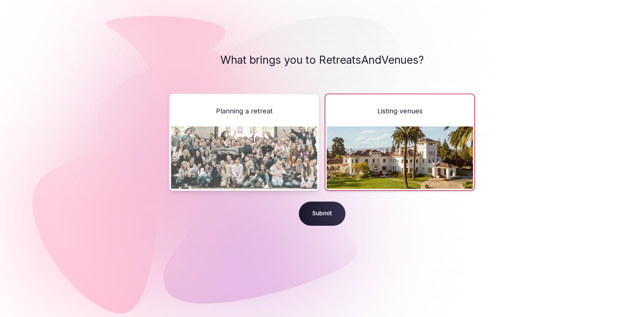 This screenshot has height=317, width=644. What do you see at coordinates (244, 158) in the screenshot?
I see `img: The CloseCRM company team on retreat` at bounding box center [244, 158].